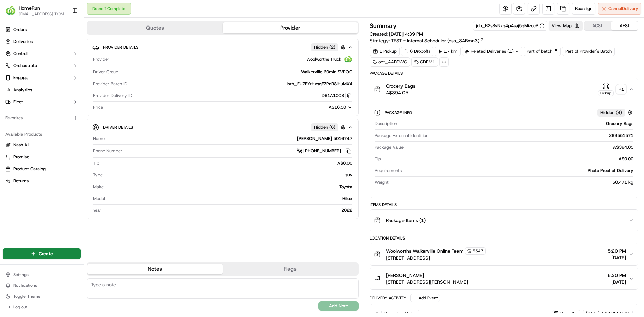 The width and height of the screenshot is (644, 317). What do you see at coordinates (400, 314) in the screenshot?
I see `span: Preparing Order` at bounding box center [400, 314].